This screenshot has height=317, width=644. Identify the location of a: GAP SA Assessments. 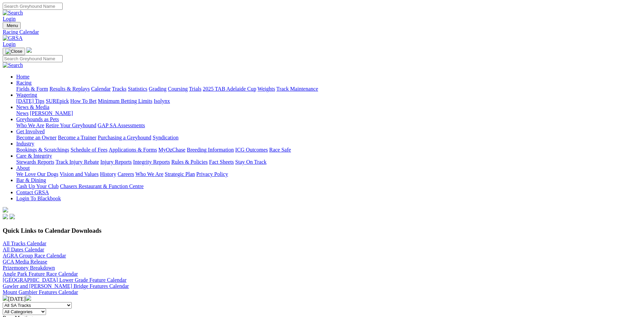
(121, 125).